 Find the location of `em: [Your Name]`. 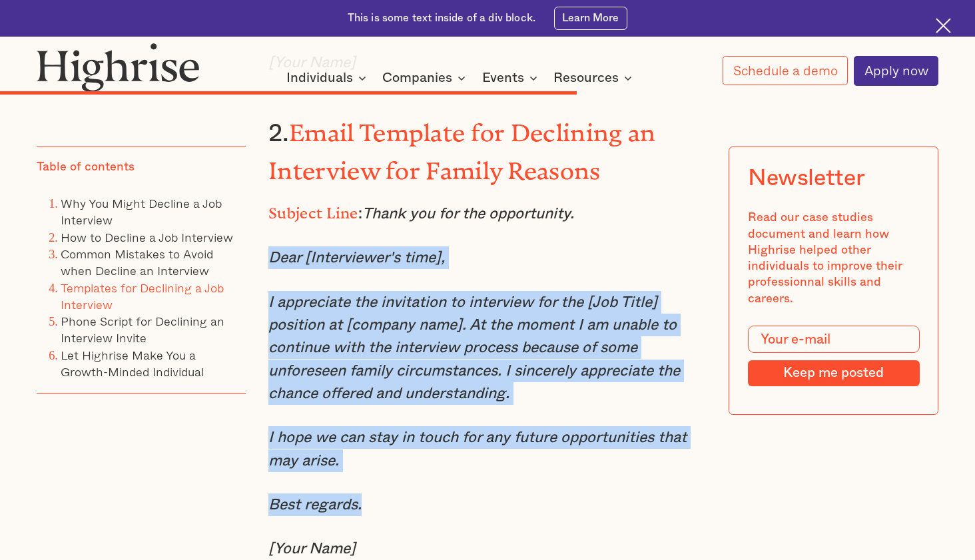

em: [Your Name] is located at coordinates (311, 549).